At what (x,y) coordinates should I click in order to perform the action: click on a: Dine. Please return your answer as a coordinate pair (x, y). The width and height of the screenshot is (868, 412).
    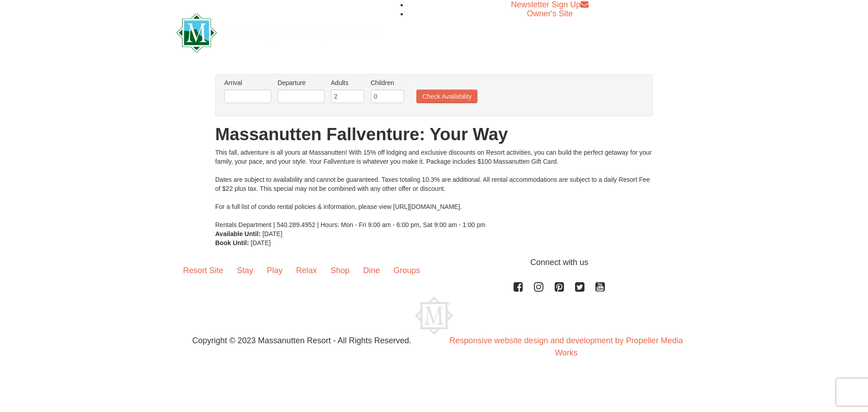
    Looking at the image, I should click on (371, 271).